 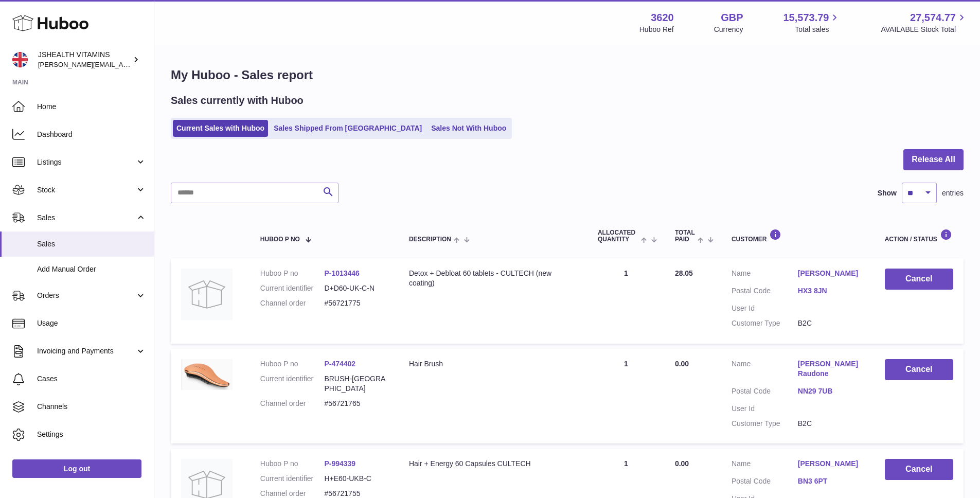 I want to click on button: Release All, so click(x=933, y=159).